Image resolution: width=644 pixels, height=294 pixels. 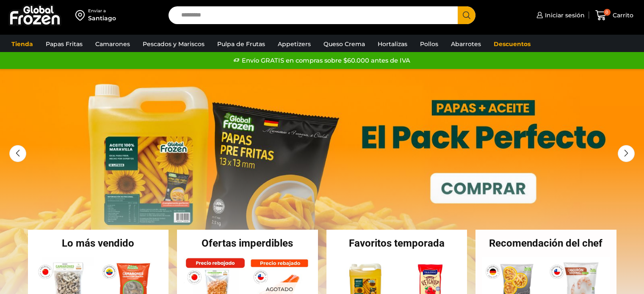 I want to click on h2: Favoritos temporada, so click(x=397, y=243).